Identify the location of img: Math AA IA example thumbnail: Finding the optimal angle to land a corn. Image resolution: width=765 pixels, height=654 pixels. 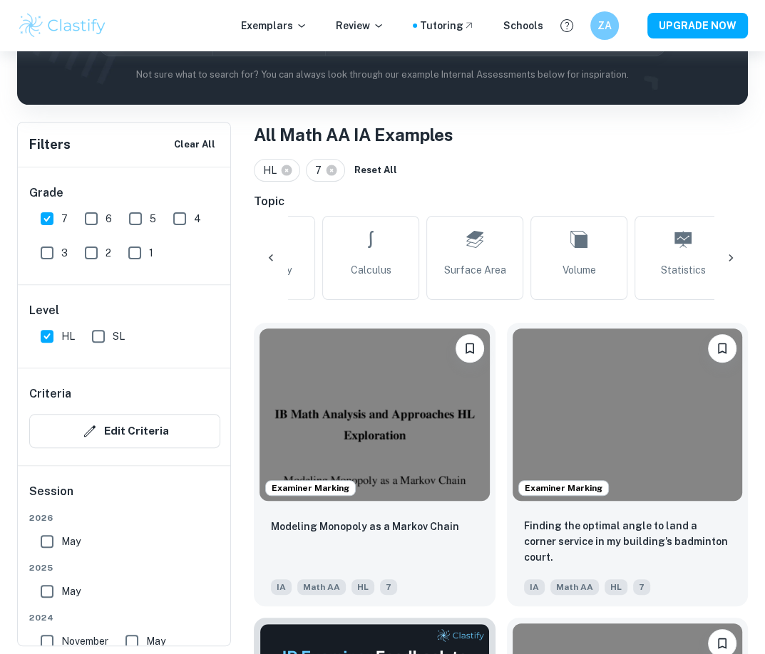
(627, 415).